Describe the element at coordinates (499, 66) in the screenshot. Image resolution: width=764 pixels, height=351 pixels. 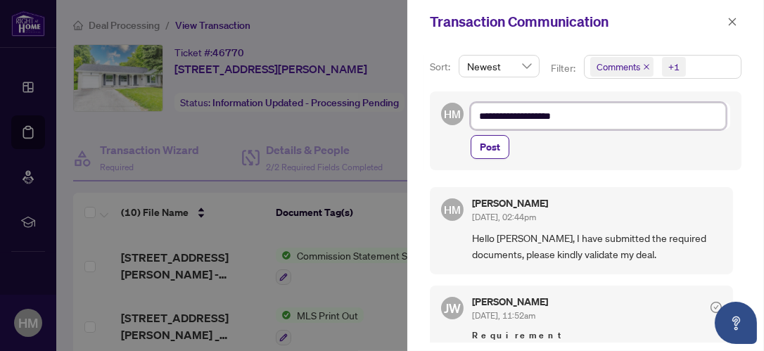
I see `span: Newest` at that location.